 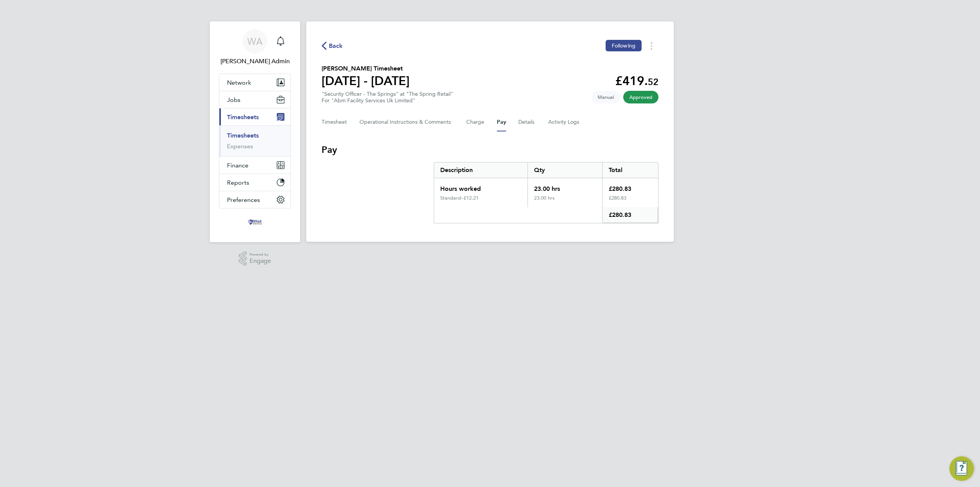 I want to click on span: This timesheet was manually created., so click(x=606, y=97).